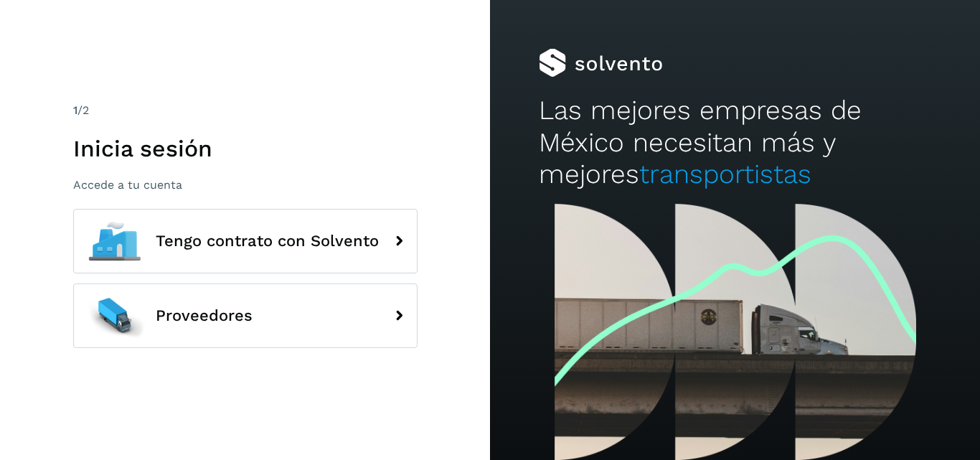 The width and height of the screenshot is (980, 460). I want to click on span: transportistas, so click(725, 174).